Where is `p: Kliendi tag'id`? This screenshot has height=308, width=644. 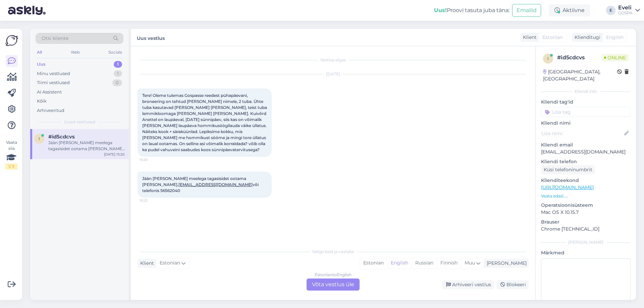
p: Kliendi tag'id is located at coordinates (585, 102).